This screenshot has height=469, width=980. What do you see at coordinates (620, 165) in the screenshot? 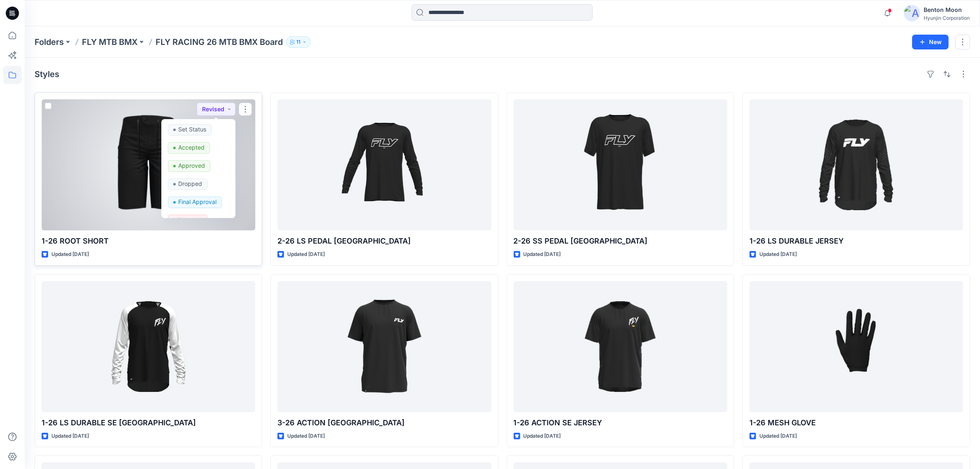
I see `a: 2-26 SS PEDAL JERSEY` at bounding box center [620, 165].